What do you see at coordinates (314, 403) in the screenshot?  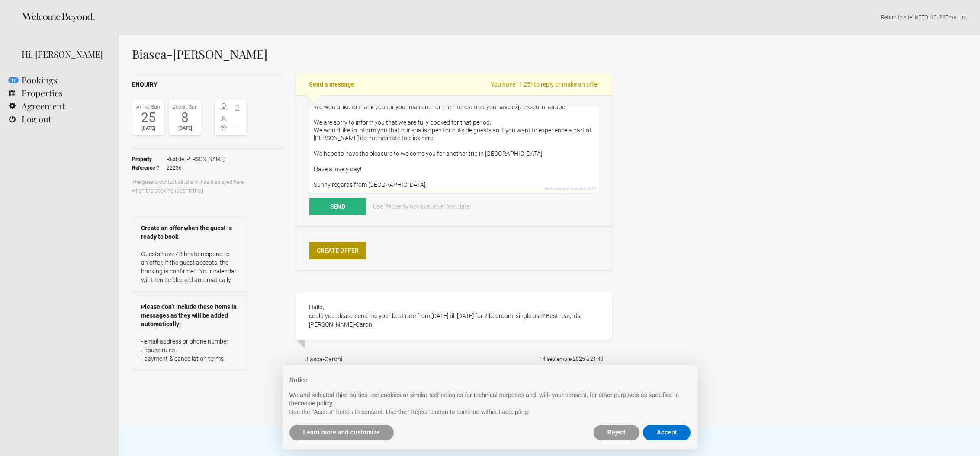 I see `a: cookie policy - link opens in a new tab` at bounding box center [314, 403].